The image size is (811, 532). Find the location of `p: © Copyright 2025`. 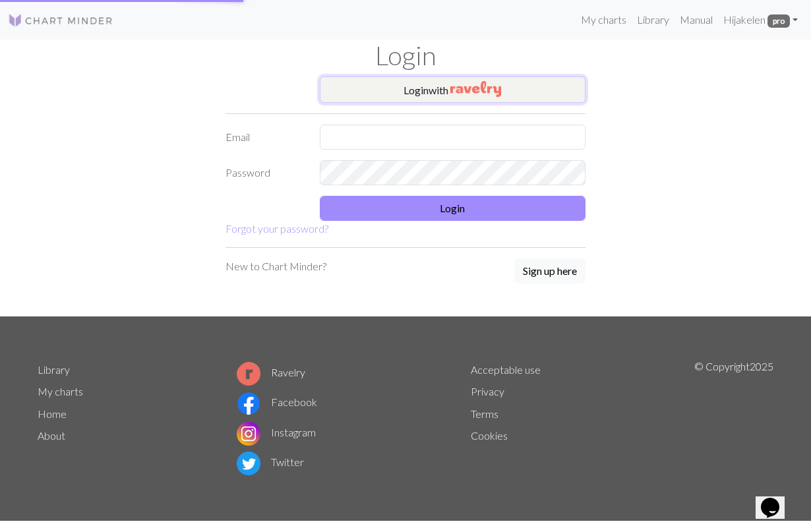

p: © Copyright 2025 is located at coordinates (734, 419).